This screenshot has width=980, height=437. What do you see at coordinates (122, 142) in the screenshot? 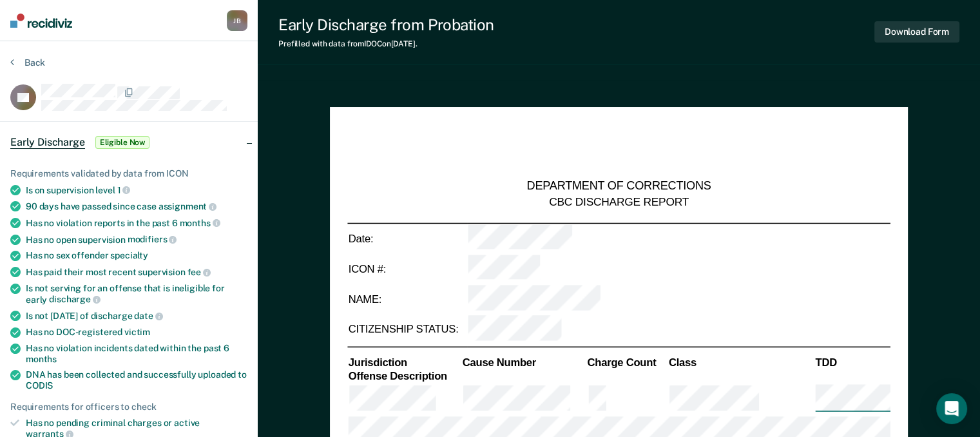
I see `span: Eligible Now` at bounding box center [122, 142].